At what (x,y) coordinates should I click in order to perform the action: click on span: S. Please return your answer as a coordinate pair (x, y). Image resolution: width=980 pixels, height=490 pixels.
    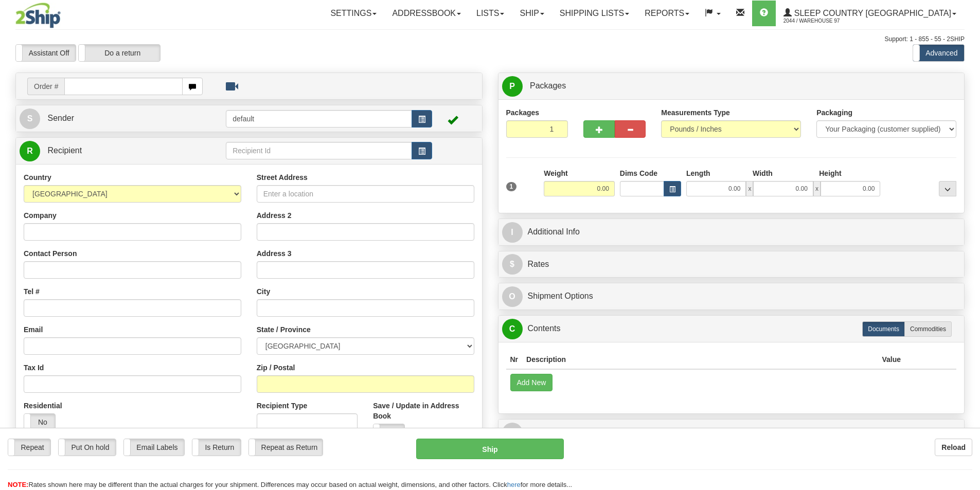
    Looking at the image, I should click on (30, 119).